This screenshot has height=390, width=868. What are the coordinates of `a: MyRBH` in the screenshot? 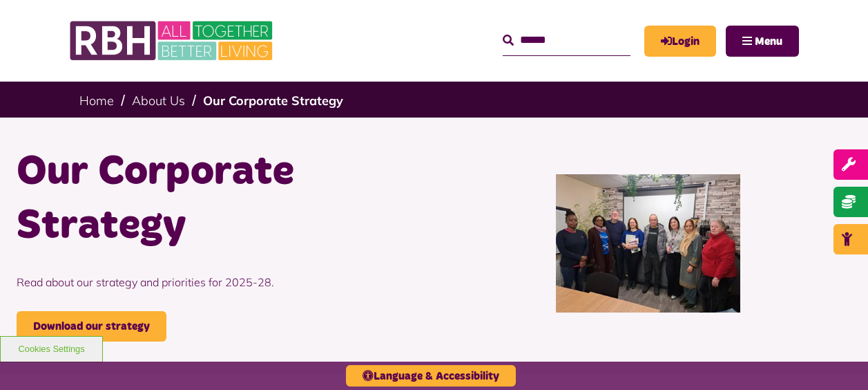 It's located at (680, 40).